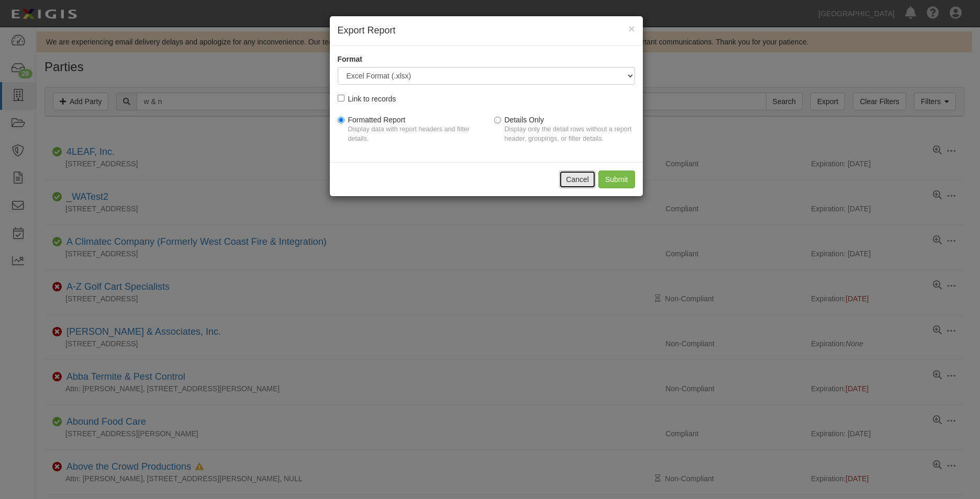  What do you see at coordinates (631, 28) in the screenshot?
I see `button: Close` at bounding box center [631, 28].